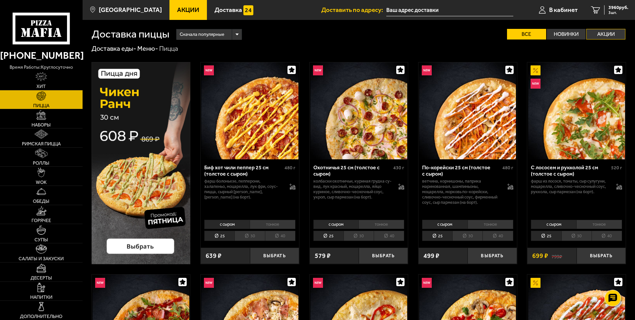 The image size is (635, 320). Describe the element at coordinates (570, 186) in the screenshot. I see `p: фарш из лосося, томаты, сыр сулугуни, моцарелла, сливочно-чесночный соус, руккола, сыр пармезан (...` at that location.